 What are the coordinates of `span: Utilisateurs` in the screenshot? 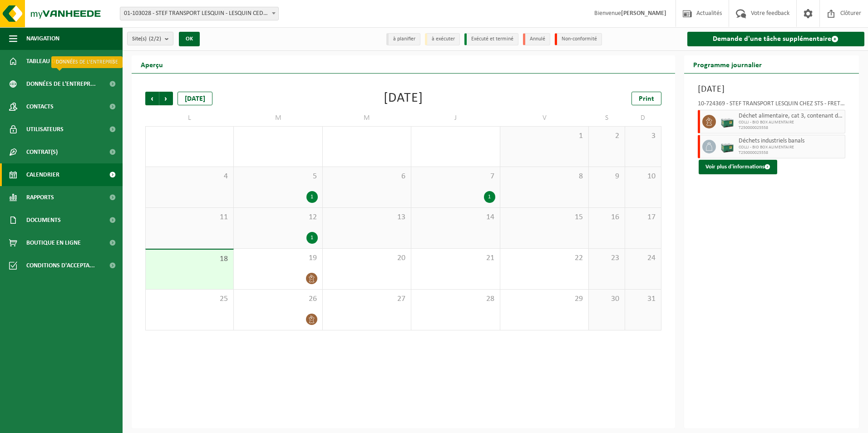 It's located at (45, 129).